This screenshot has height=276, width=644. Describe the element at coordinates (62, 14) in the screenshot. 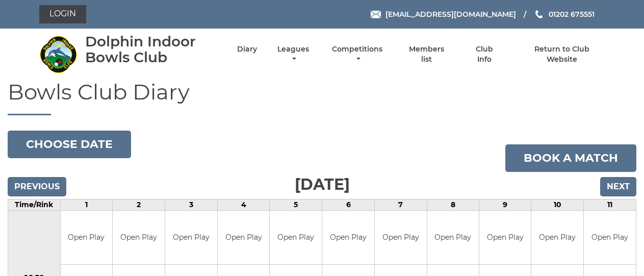

I see `a: Login` at that location.